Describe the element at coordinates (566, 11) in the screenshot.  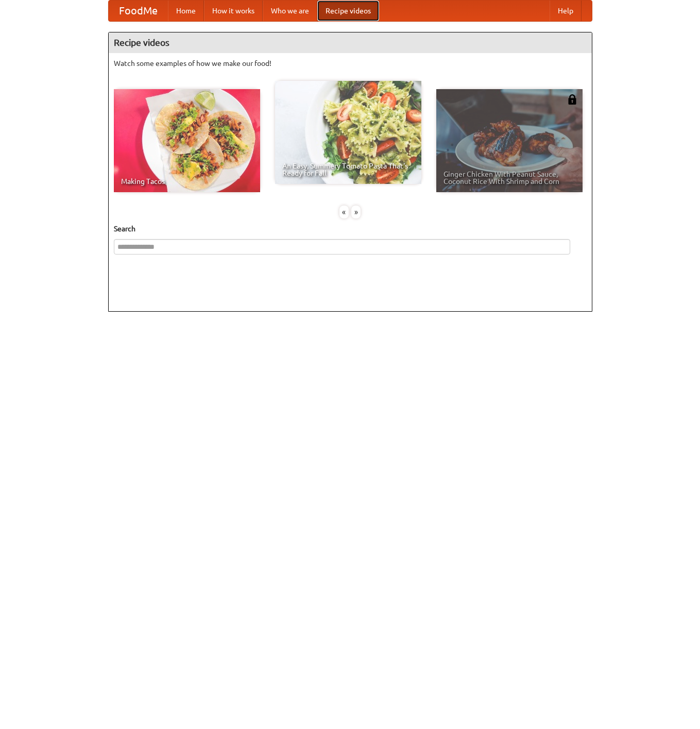
I see `a: Help` at that location.